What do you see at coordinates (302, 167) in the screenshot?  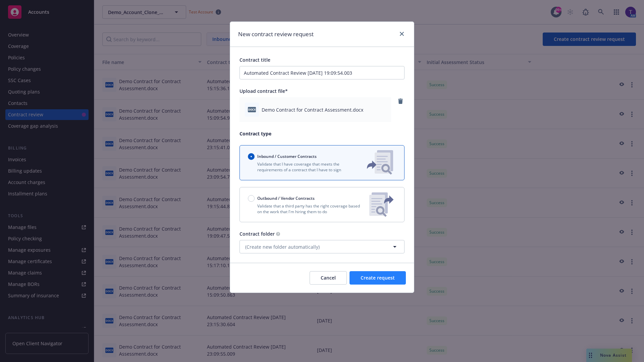 I see `p: Validate that I have coverage that meets the requirements of a contract that I have to sign` at bounding box center [302, 167].